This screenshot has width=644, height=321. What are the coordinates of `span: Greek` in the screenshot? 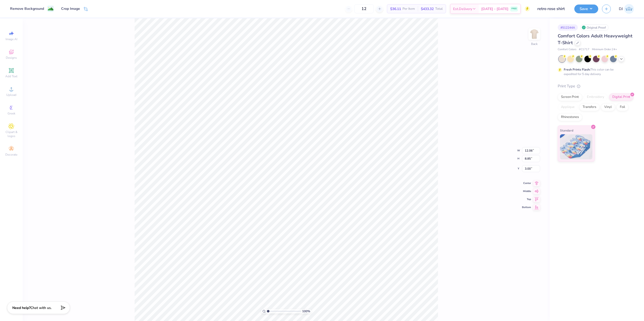 It's located at (12, 114).